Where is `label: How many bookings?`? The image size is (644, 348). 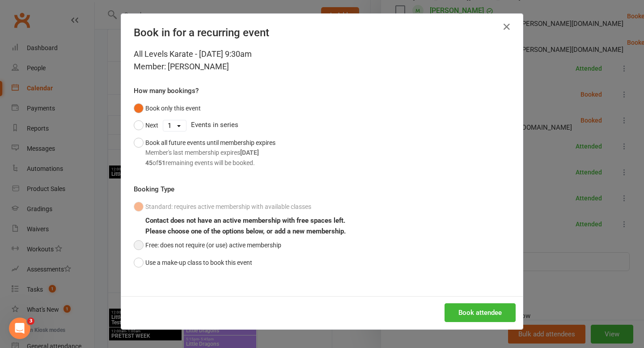 label: How many bookings? is located at coordinates (166, 91).